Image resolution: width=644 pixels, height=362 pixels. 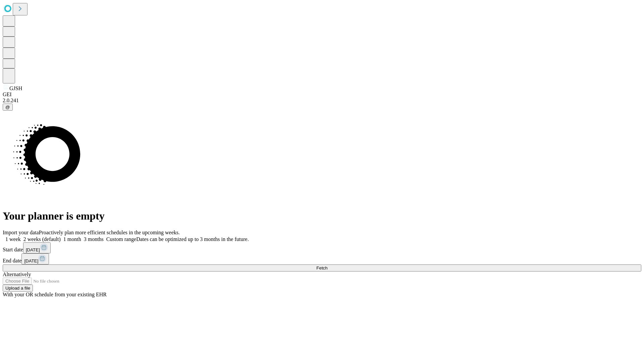 I want to click on span: Import your data, so click(x=21, y=232).